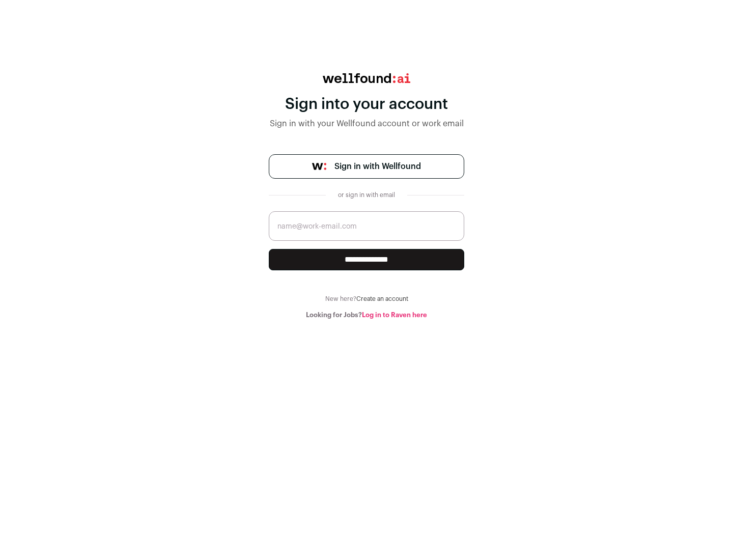 The image size is (733, 560). Describe the element at coordinates (320, 167) in the screenshot. I see `img: wellfound-symbol-flush-black-fb3c872781a75f747ccb3a119075da62bfe97bd399995f84a933054e44a575c4.png` at that location.